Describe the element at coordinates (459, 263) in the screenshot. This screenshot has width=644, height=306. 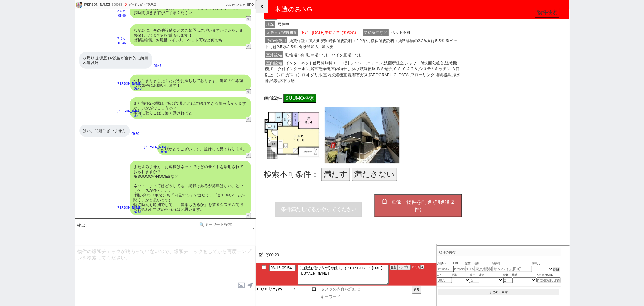
I see `span: URL` at that location.